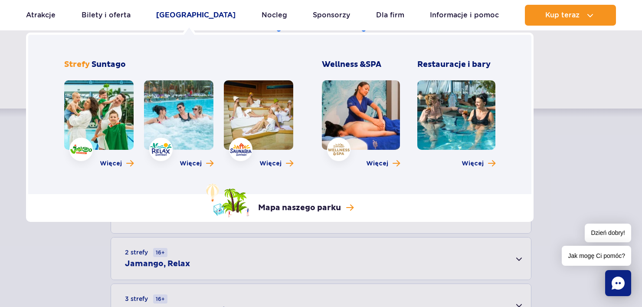 Image resolution: width=642 pixels, height=307 pixels. What do you see at coordinates (351, 64) in the screenshot?
I see `span: Wellness &` at bounding box center [351, 64].